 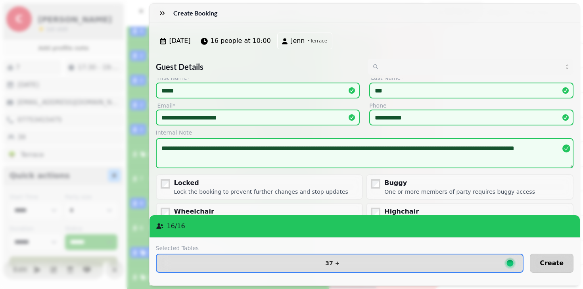 I want to click on h2: Guest Details, so click(x=258, y=67).